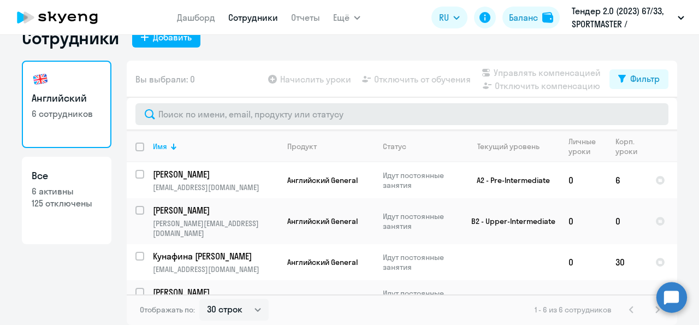 Image resolution: width=699 pixels, height=325 pixels. I want to click on img: balance, so click(548, 17).